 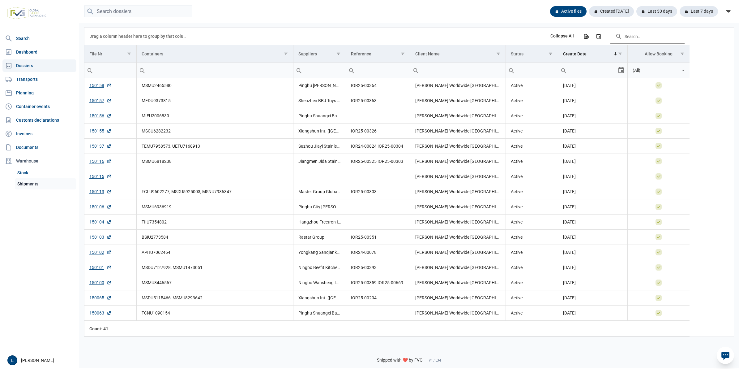 What do you see at coordinates (215, 207) in the screenshot?
I see `td: MSMU6936919` at bounding box center [215, 207].